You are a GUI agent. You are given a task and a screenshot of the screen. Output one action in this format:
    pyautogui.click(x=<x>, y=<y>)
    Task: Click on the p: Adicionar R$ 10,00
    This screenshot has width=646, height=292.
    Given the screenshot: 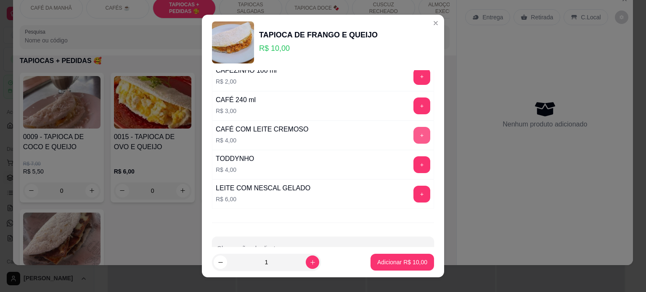 What is the action you would take?
    pyautogui.click(x=402, y=262)
    